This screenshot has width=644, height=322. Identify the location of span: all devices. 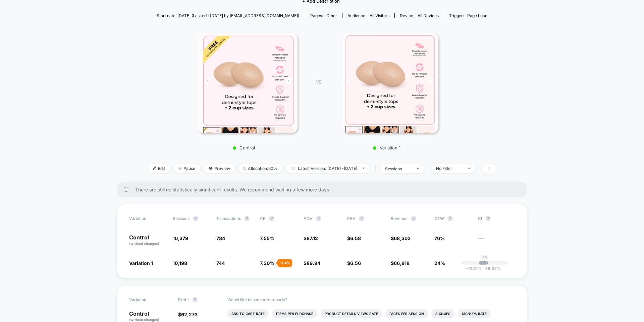
(428, 16).